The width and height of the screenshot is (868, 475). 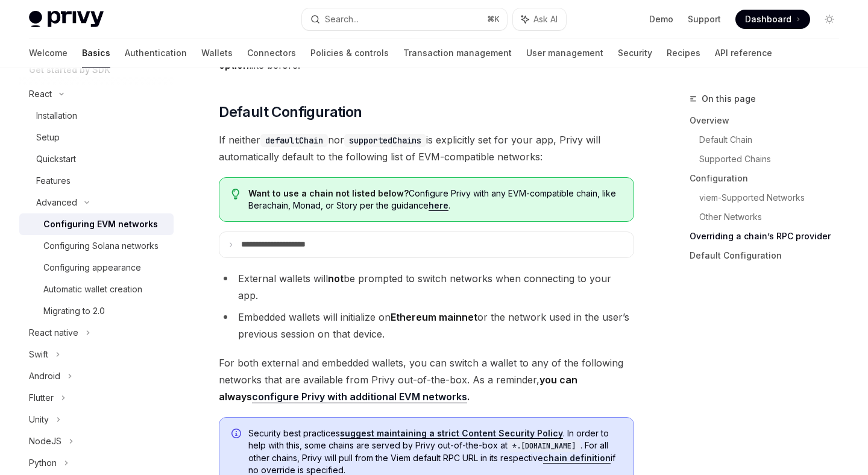 I want to click on a: Connectors, so click(x=271, y=53).